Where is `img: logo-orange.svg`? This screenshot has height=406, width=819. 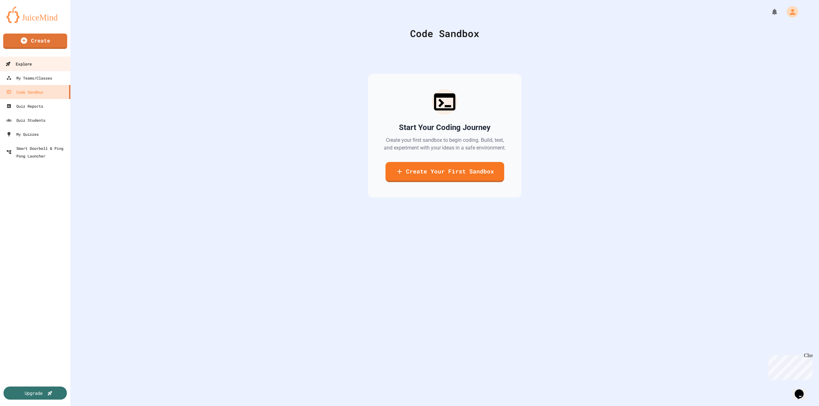 img: logo-orange.svg is located at coordinates (35, 15).